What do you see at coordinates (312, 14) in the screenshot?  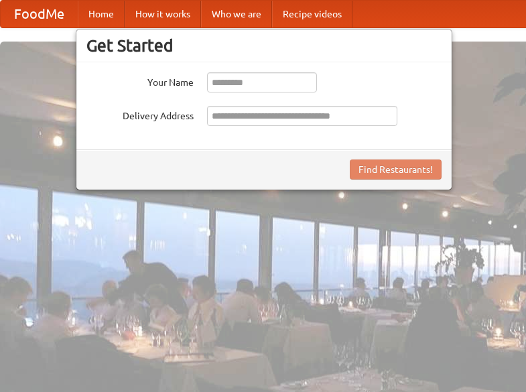 I see `a: Recipe videos` at bounding box center [312, 14].